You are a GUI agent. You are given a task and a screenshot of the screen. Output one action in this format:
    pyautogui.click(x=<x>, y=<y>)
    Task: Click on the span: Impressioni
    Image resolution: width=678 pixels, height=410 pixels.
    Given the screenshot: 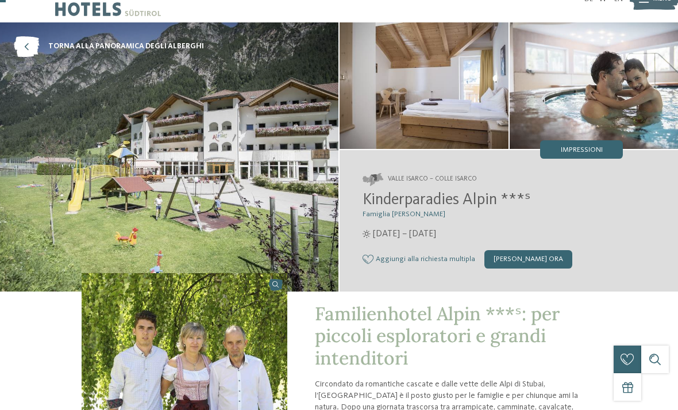 What is the action you would take?
    pyautogui.click(x=581, y=150)
    